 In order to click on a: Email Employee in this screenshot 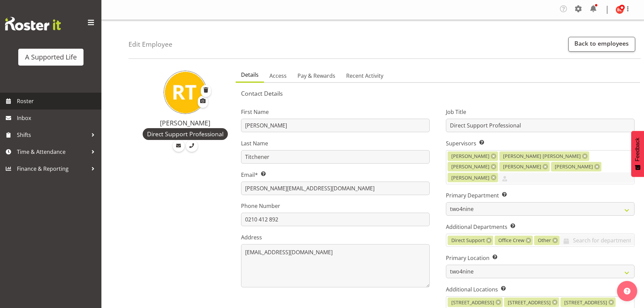, I will do `click(178, 145)`.